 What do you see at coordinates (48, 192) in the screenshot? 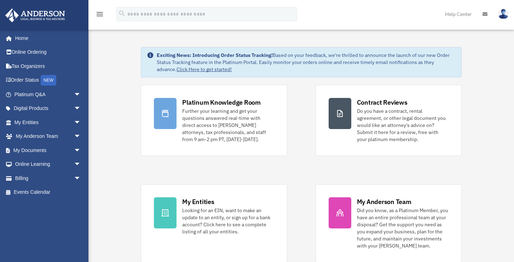
I see `a: Events Calendar` at bounding box center [48, 192].